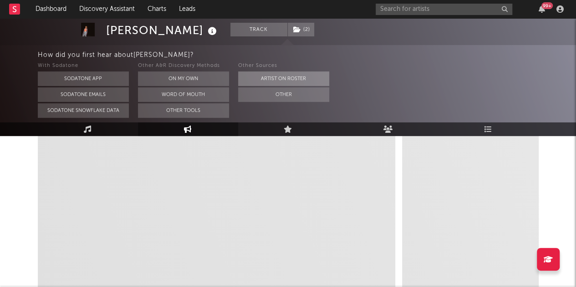 The image size is (576, 287). What do you see at coordinates (183, 111) in the screenshot?
I see `button: Other Tools` at bounding box center [183, 111].